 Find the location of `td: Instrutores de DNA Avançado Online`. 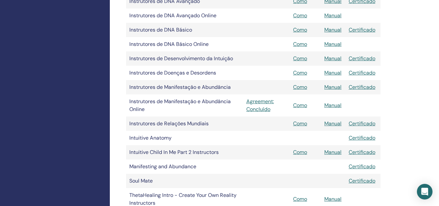

td: Instrutores de DNA Avançado Online is located at coordinates (184, 16).